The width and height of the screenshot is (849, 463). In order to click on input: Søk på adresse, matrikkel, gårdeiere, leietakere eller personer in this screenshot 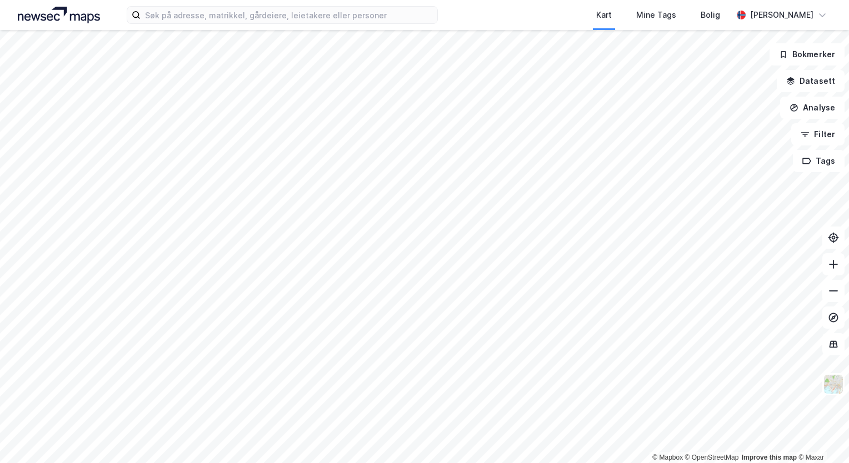, I will do `click(289, 15)`.